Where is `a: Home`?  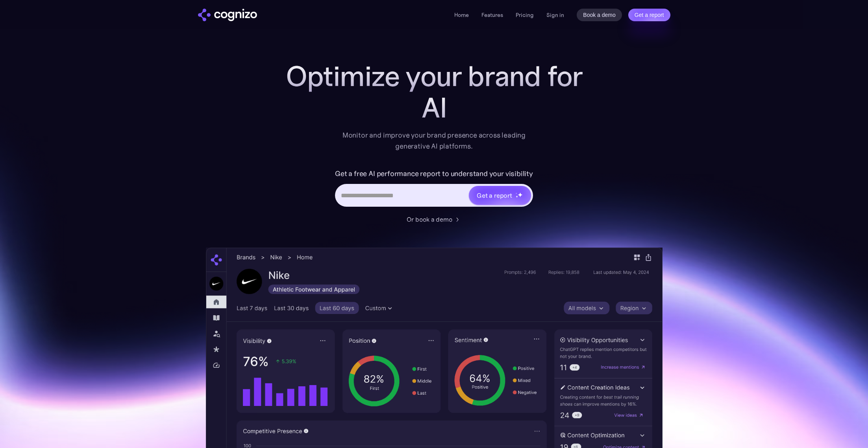
a: Home is located at coordinates (462, 15).